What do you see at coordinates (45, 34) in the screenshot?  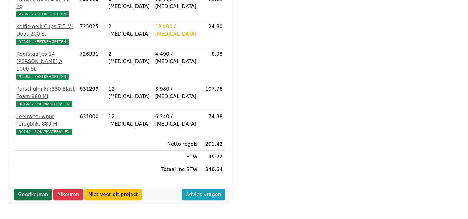 I see `a: Koffiemelk Cups 7,5 Ml Doos 200 St92393 - KEETBEHOEFTEN` at bounding box center [45, 34].